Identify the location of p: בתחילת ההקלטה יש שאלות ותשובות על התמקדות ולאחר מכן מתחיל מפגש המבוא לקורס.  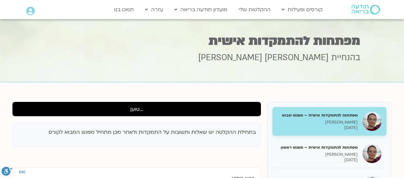
(137, 132).